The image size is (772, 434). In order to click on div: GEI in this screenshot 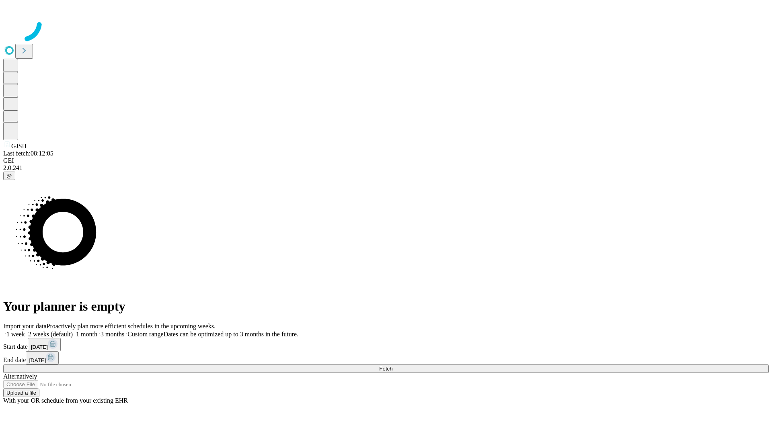, I will do `click(386, 161)`.